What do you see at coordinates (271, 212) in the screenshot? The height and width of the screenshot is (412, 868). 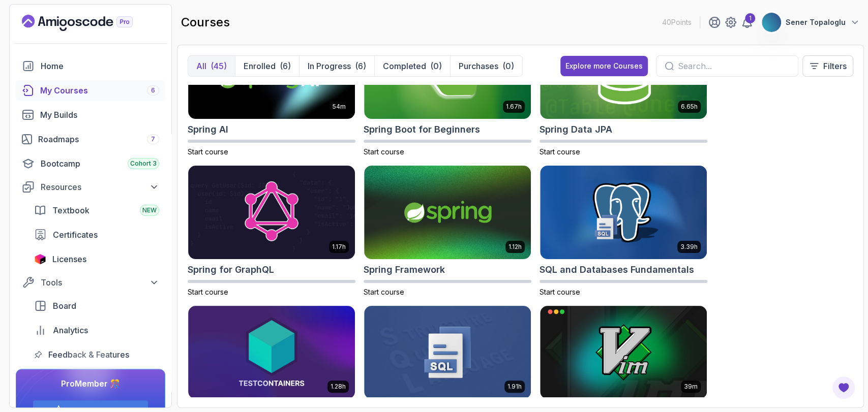 I see `img: Spring for GraphQL card` at bounding box center [271, 212].